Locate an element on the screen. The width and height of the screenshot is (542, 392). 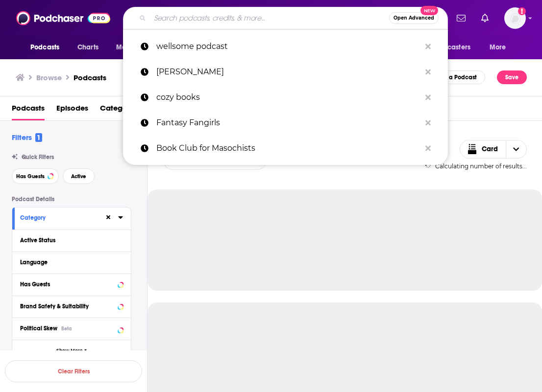
div: Brand Safety & Suitability is located at coordinates (67, 306).